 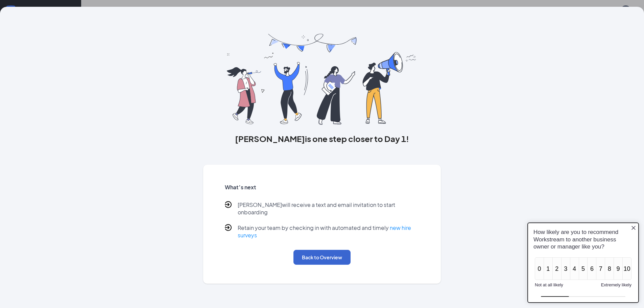 I want to click on span: Not at all likely, so click(x=27, y=68).